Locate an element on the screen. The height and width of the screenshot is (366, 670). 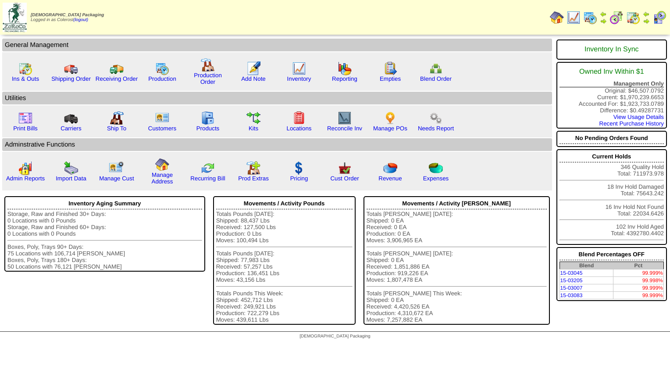
a: Print Bills is located at coordinates (25, 128).